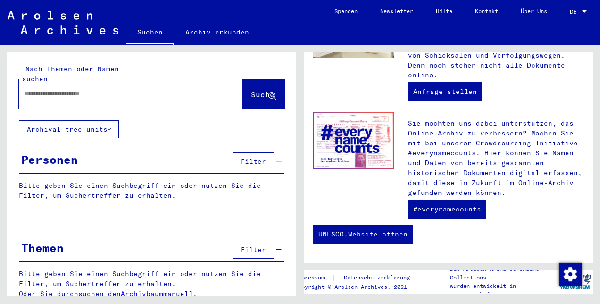 The width and height of the screenshot is (600, 304). What do you see at coordinates (70, 74) in the screenshot?
I see `mat-label: Nach Themen oder Namen suchen` at bounding box center [70, 74].